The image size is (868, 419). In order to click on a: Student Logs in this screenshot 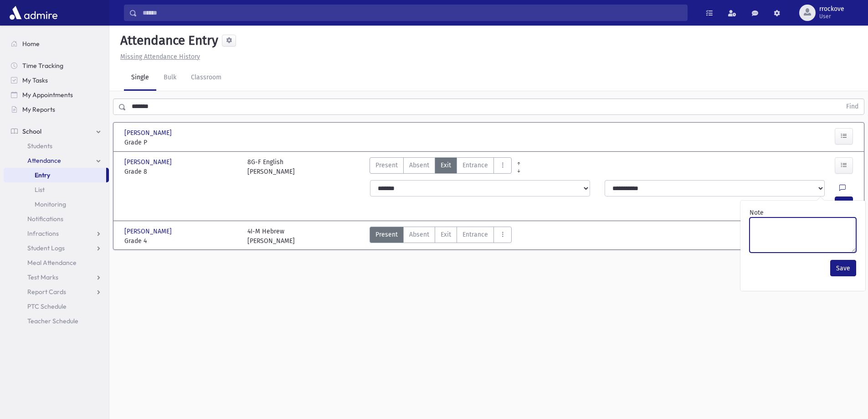, I will do `click(56, 247)`.